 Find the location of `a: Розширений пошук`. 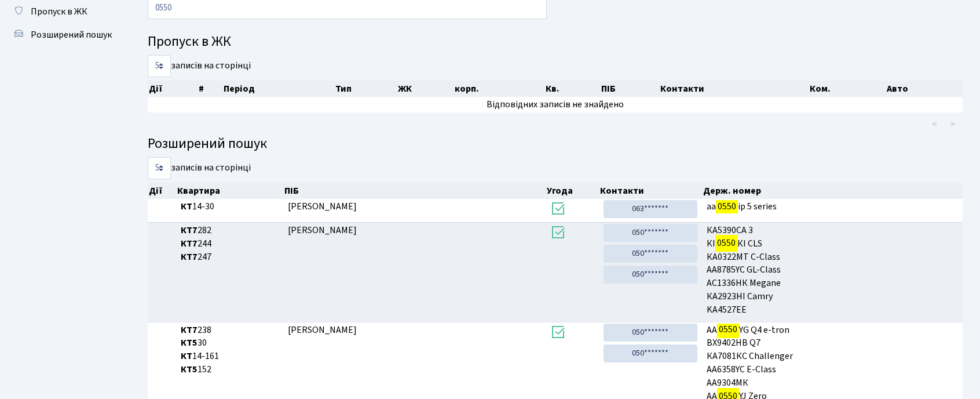

a: Розширений пошук is located at coordinates (64, 34).